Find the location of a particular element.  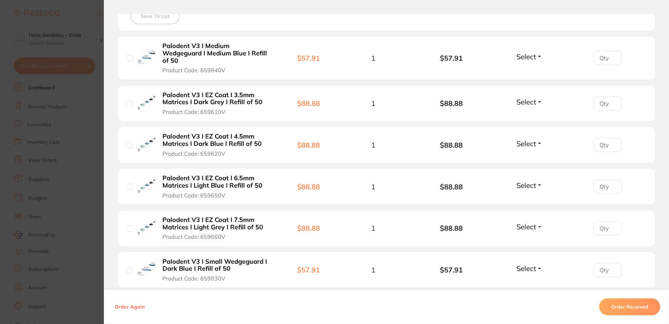

button: Palodent V3 I EZ Coat I 6.5mm Matrices I Light Blue I Refill of 50 Product Code: 659650V is located at coordinates (216, 187).